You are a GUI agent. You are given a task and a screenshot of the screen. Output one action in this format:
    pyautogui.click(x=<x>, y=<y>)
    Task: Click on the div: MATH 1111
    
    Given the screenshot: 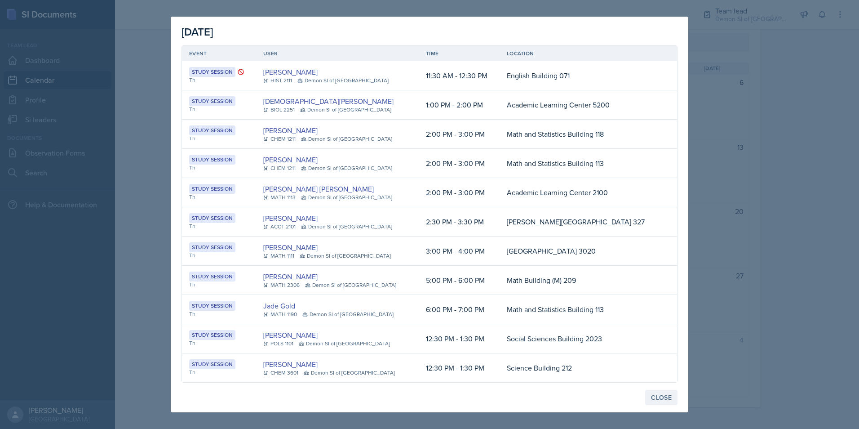 What is the action you would take?
    pyautogui.click(x=279, y=256)
    